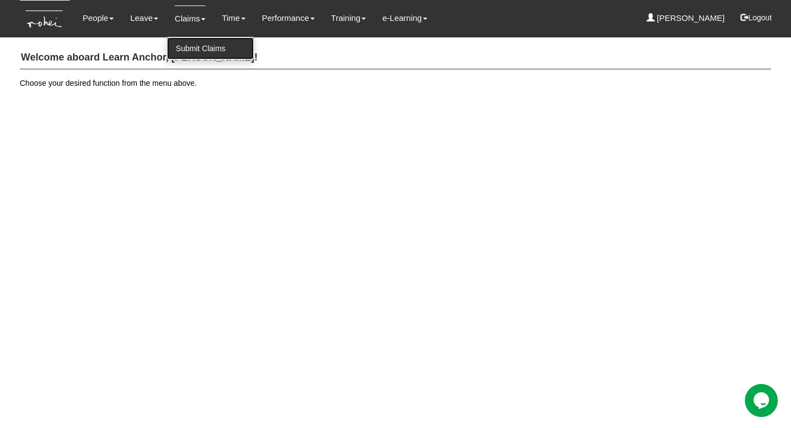  Describe the element at coordinates (289, 18) in the screenshot. I see `a: Performance` at that location.